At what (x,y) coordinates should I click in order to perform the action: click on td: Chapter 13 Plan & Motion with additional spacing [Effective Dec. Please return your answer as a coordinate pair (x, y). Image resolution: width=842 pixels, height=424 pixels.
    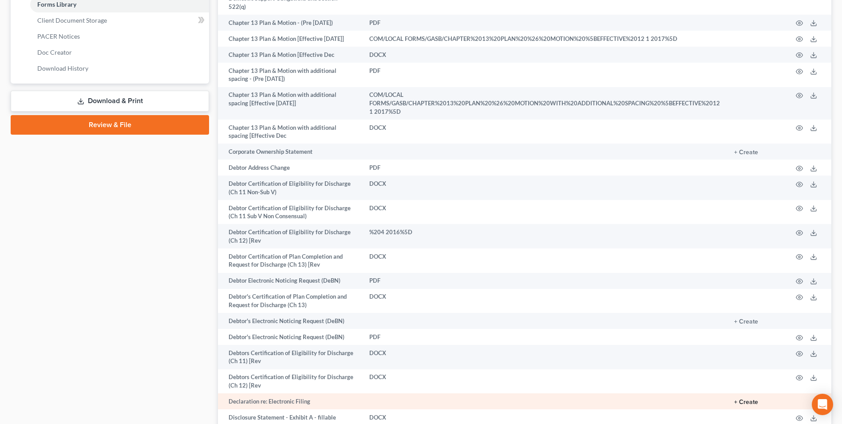
    Looking at the image, I should click on (290, 131).